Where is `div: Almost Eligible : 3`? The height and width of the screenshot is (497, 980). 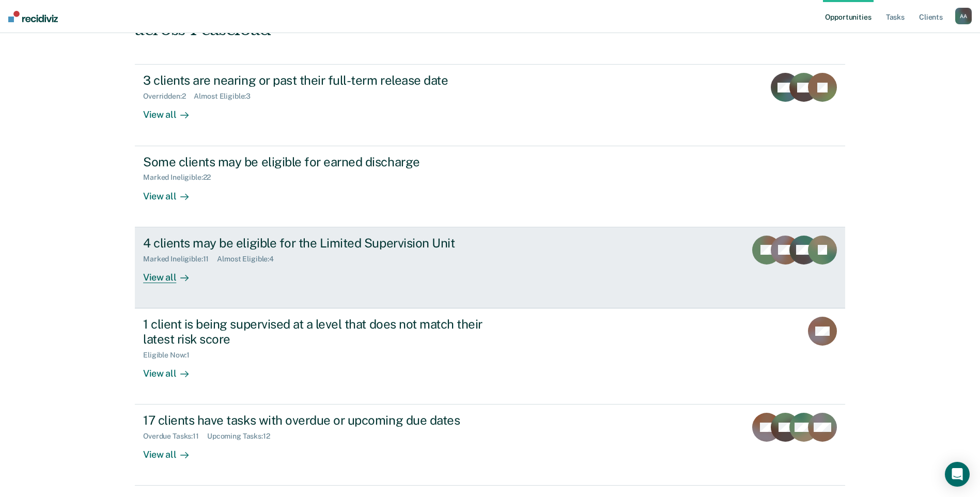
div: Almost Eligible : 3 is located at coordinates (226, 96).